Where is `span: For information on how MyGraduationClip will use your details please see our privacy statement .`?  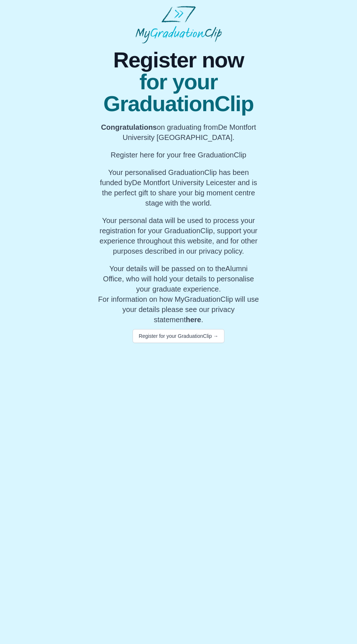
span: For information on how MyGraduationClip will use your details please see our privacy statement . is located at coordinates (178, 294).